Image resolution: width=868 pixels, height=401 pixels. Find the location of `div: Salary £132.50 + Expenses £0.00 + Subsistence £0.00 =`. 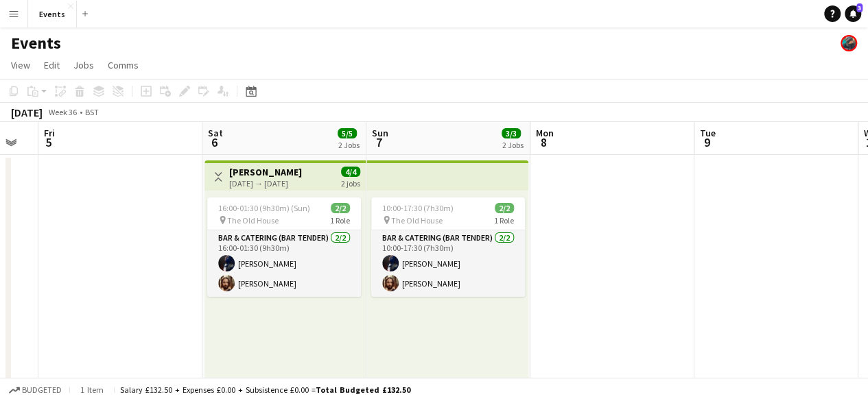

div: Salary £132.50 + Expenses £0.00 + Subsistence £0.00 = is located at coordinates (264, 390).